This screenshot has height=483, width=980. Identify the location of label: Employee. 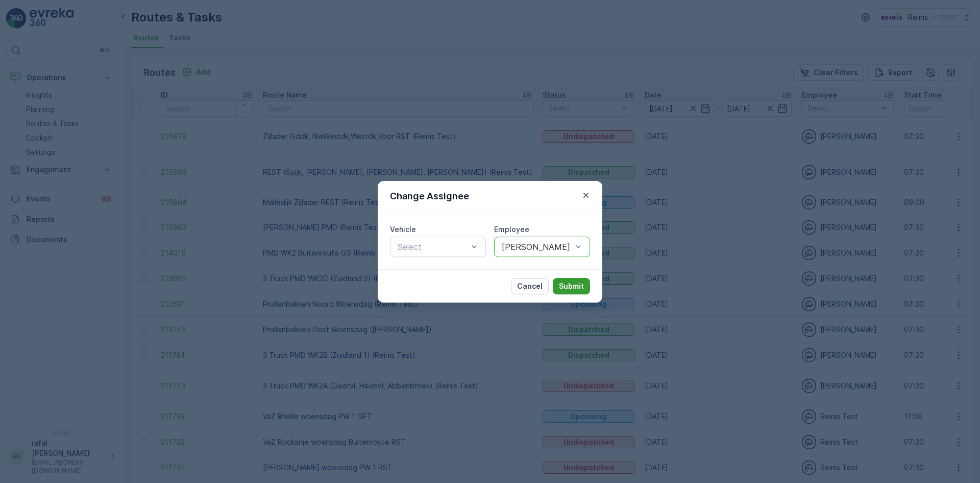
(511, 229).